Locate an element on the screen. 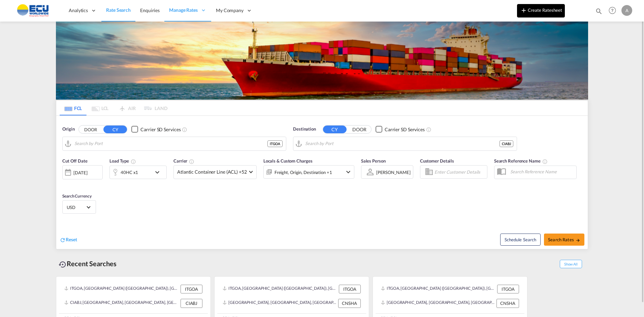  md-icon: icon-information-outline is located at coordinates (133, 162).